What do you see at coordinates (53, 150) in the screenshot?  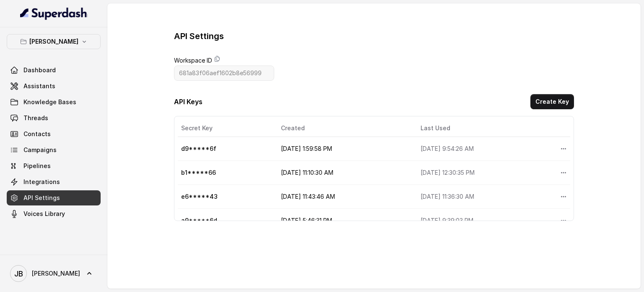 I see `a: Campaigns` at bounding box center [53, 150].